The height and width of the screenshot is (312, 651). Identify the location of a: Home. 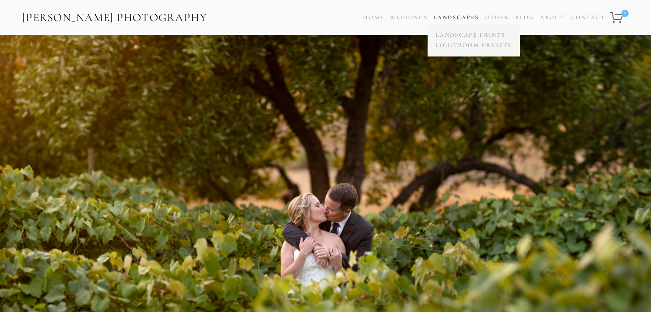
(373, 17).